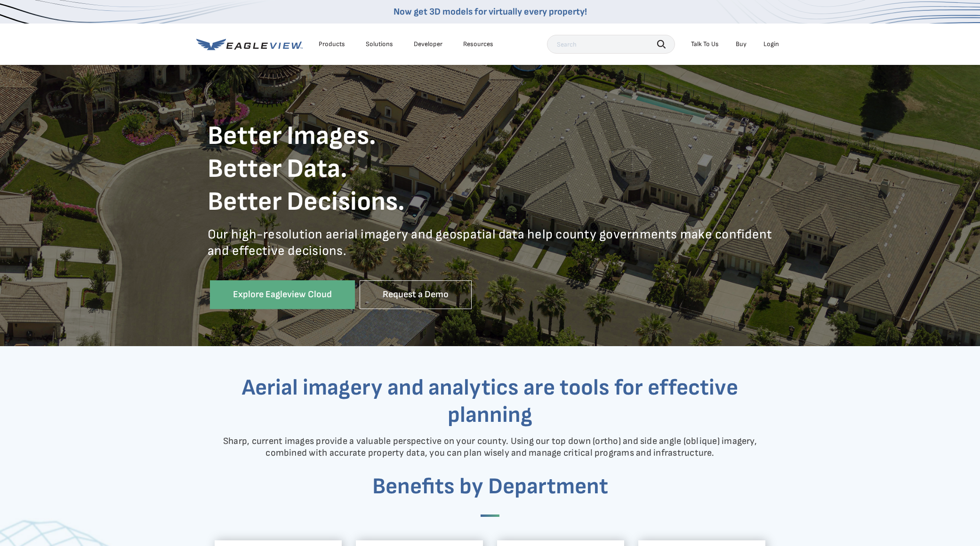  Describe the element at coordinates (611, 44) in the screenshot. I see `input: Search` at that location.